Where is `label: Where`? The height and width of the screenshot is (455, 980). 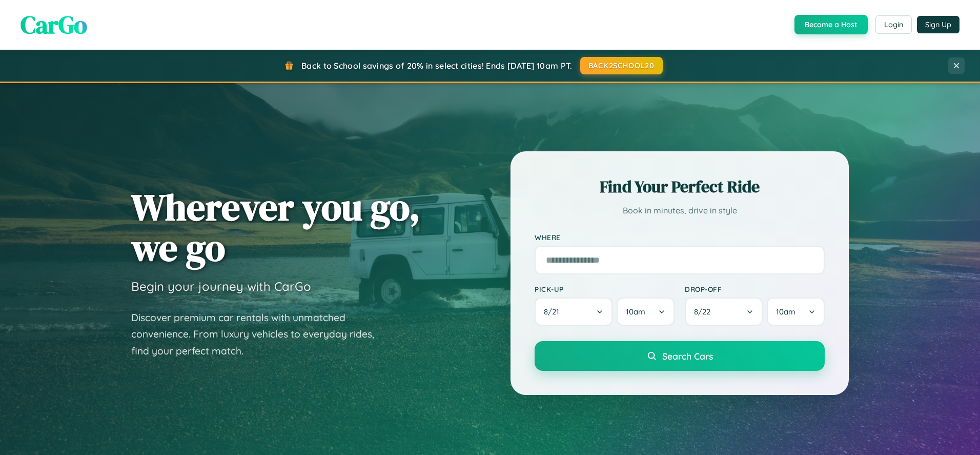
label: Where is located at coordinates (680, 237).